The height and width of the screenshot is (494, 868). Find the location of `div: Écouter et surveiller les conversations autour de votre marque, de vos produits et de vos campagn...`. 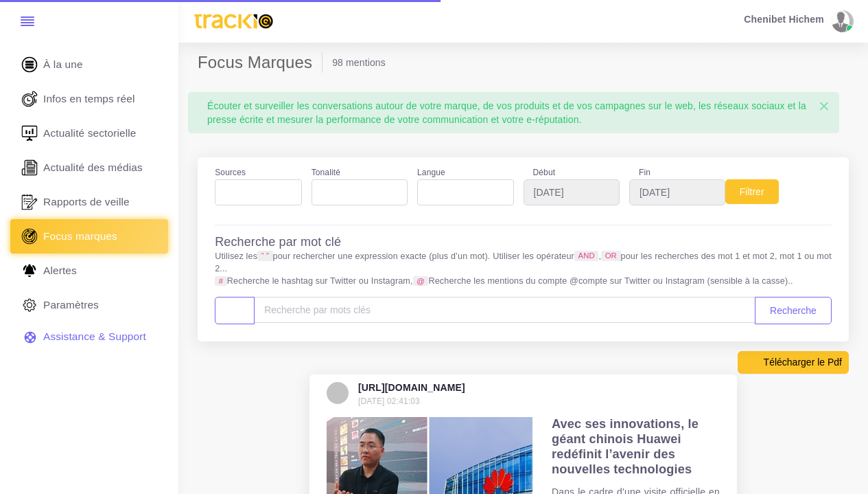

div: Écouter et surveiller les conversations autour de votre marque, de vos produits et de vos campagn... is located at coordinates (513, 113).